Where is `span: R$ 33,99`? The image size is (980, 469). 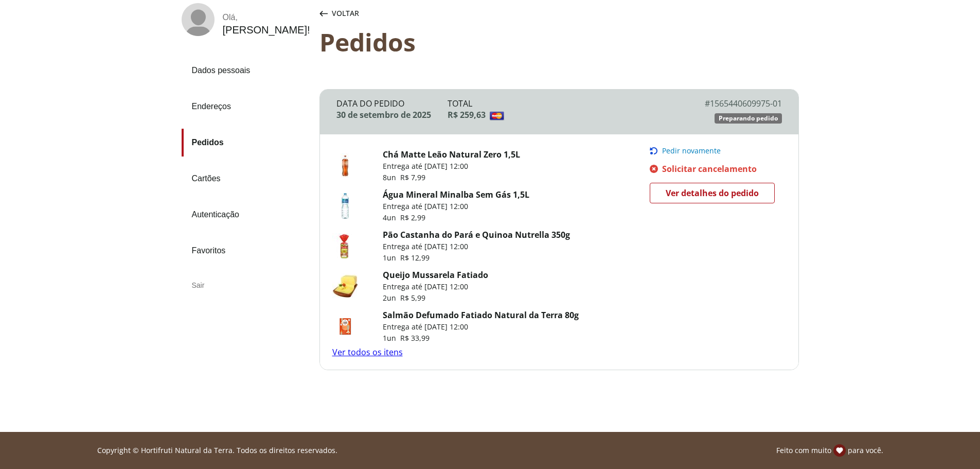 span: R$ 33,99 is located at coordinates (414, 338).